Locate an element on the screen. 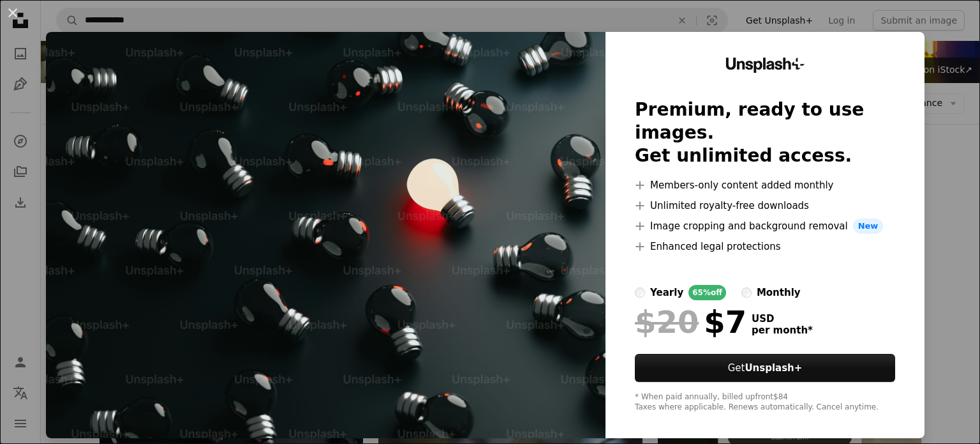 The height and width of the screenshot is (444, 980). div: * When paid annually, billed upfront $84 Taxes where applicable. Renews automatically. Cancel any... is located at coordinates (766, 403).